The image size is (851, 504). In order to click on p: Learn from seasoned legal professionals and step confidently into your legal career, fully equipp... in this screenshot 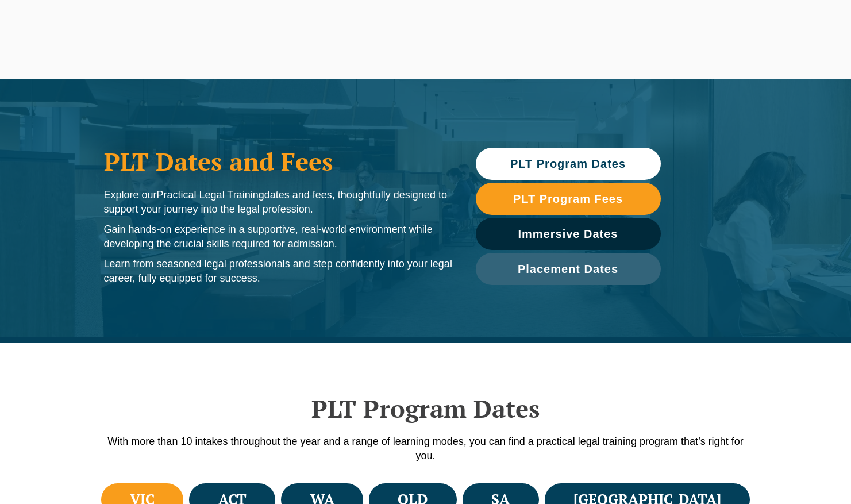, I will do `click(278, 271)`.